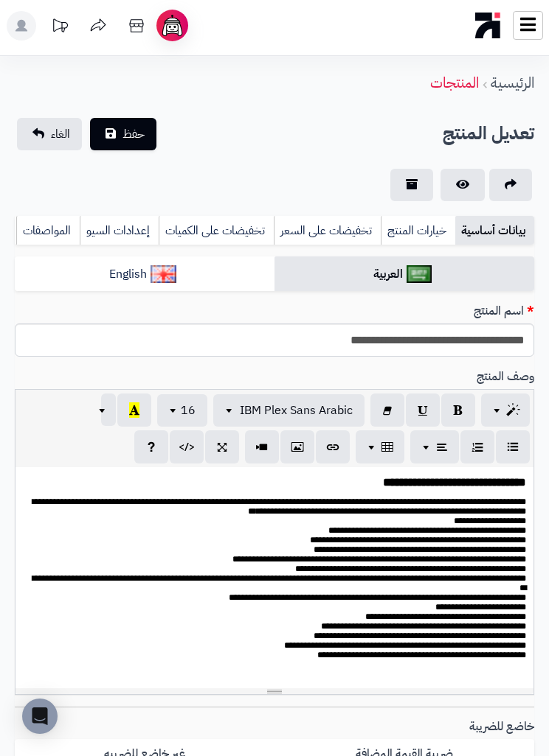 The image size is (549, 756). What do you see at coordinates (163, 274) in the screenshot?
I see `img: English` at bounding box center [163, 274].